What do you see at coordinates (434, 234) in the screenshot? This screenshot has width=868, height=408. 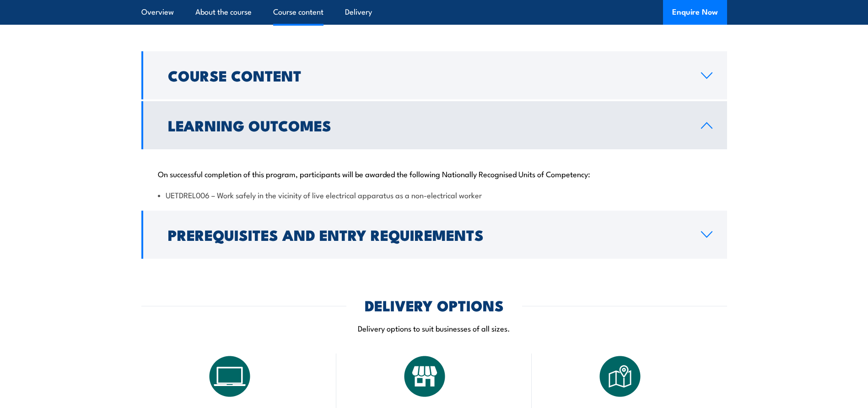 I see `a: Prerequisites and Entry Requirements` at bounding box center [434, 234].